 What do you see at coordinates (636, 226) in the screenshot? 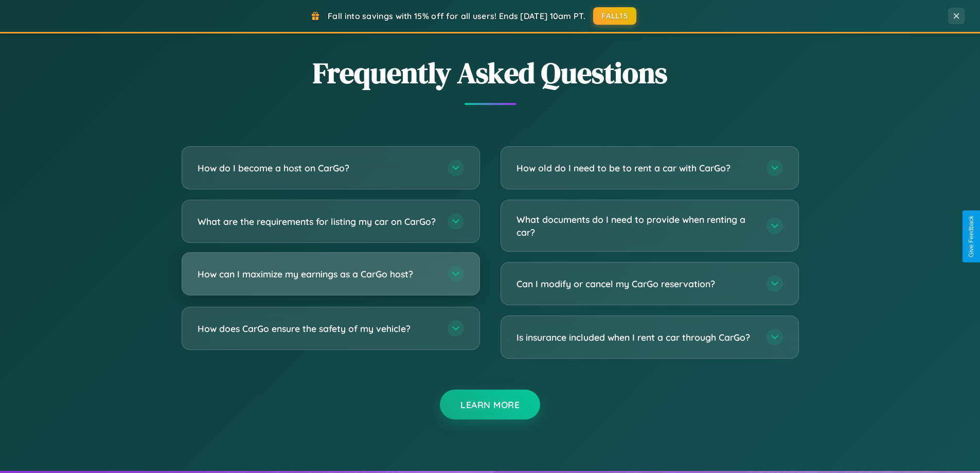
I see `h3: What documents do I need to provide when renting a car?` at bounding box center [636, 226].